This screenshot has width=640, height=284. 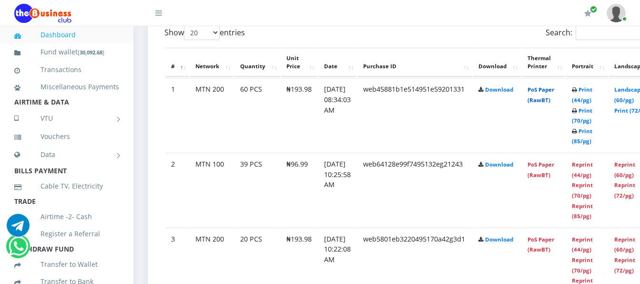 I want to click on a: VTU, so click(x=67, y=118).